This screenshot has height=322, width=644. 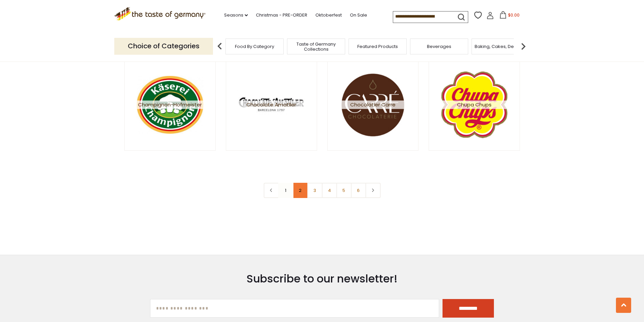 I want to click on span: Chocolatier Carre, so click(x=372, y=104).